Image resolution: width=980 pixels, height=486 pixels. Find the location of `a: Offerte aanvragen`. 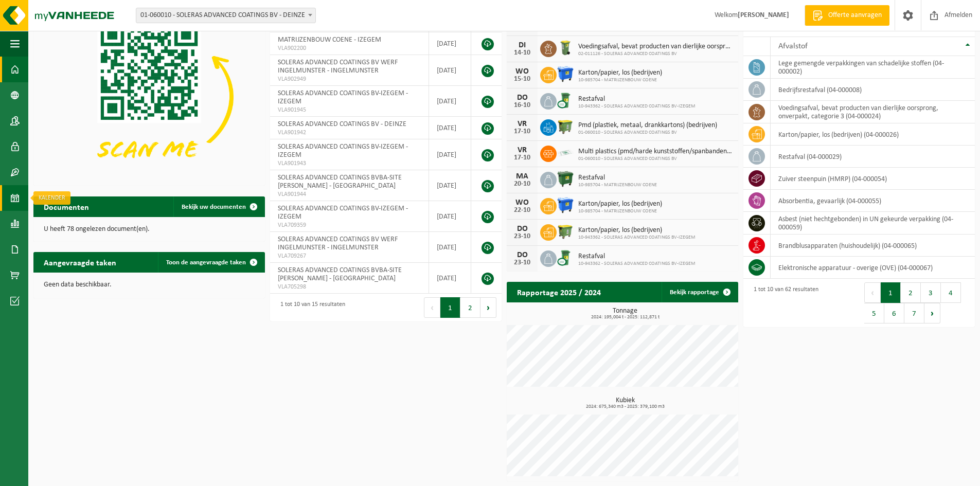

a: Offerte aanvragen is located at coordinates (847, 15).